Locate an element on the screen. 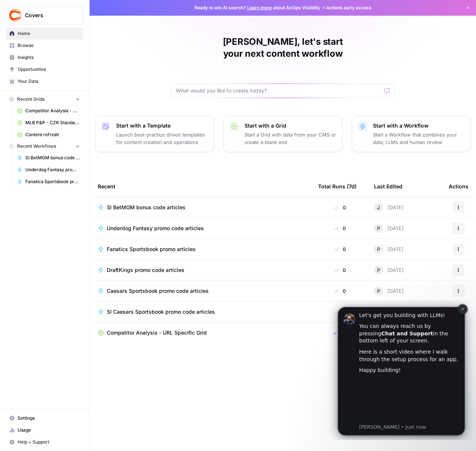 Image resolution: width=476 pixels, height=451 pixels. a: Insights is located at coordinates (45, 57).